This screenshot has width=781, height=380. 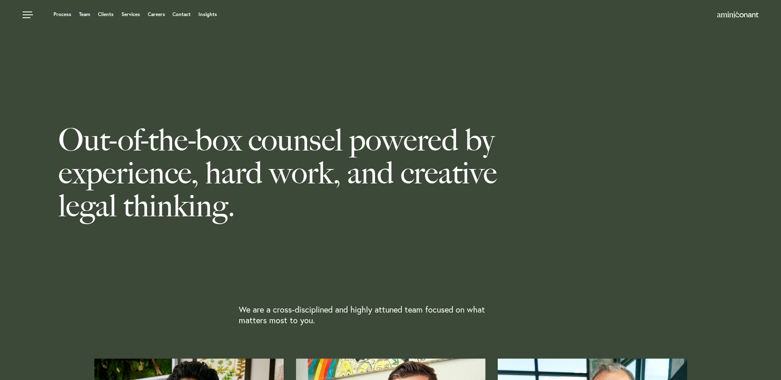 What do you see at coordinates (207, 14) in the screenshot?
I see `a: Insights` at bounding box center [207, 14].